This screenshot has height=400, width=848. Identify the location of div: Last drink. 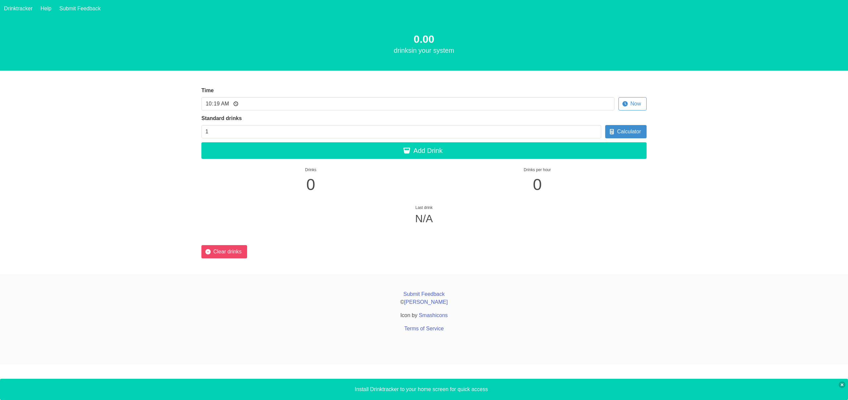
(424, 207).